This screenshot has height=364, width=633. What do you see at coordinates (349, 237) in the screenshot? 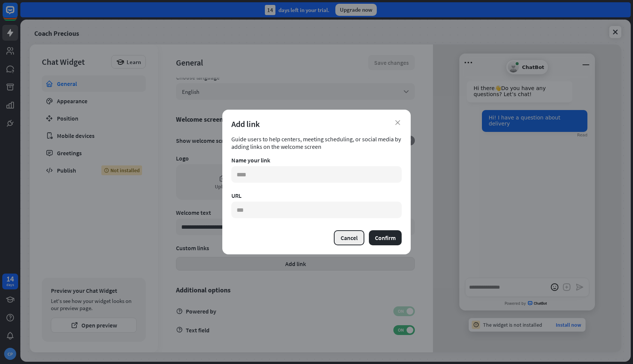
I see `button: Cancel` at bounding box center [349, 237].